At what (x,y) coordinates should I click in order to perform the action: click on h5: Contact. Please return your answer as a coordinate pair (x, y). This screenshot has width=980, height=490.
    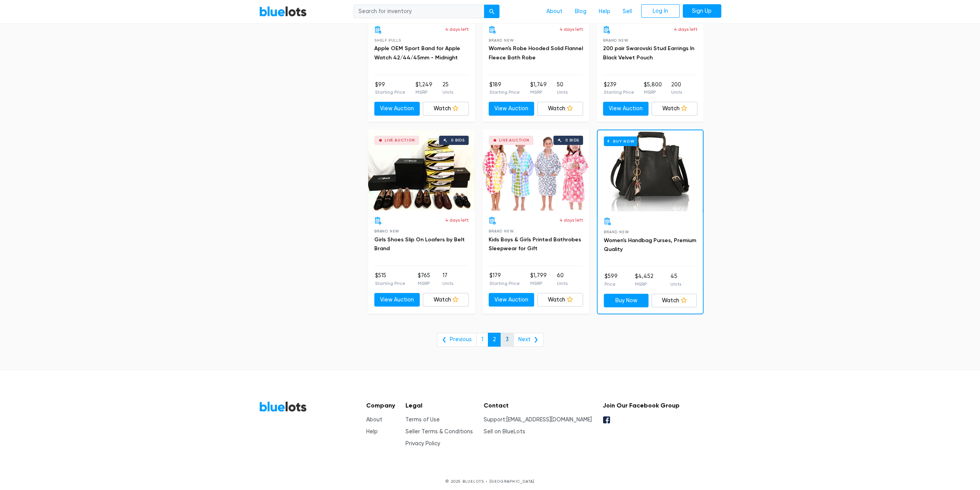
    Looking at the image, I should click on (538, 405).